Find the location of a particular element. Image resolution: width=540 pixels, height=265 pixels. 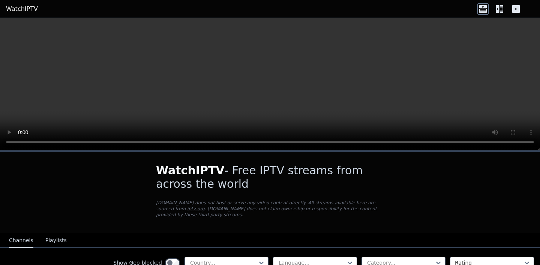

span: WatchIPTV is located at coordinates (190, 170).